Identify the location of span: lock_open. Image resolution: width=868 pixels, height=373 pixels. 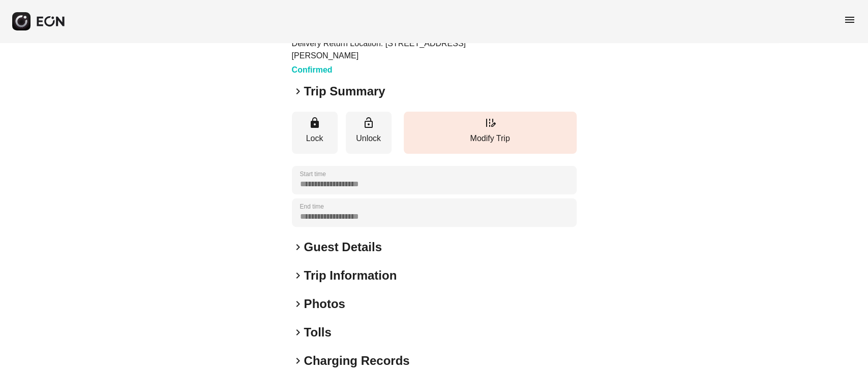
(368, 123).